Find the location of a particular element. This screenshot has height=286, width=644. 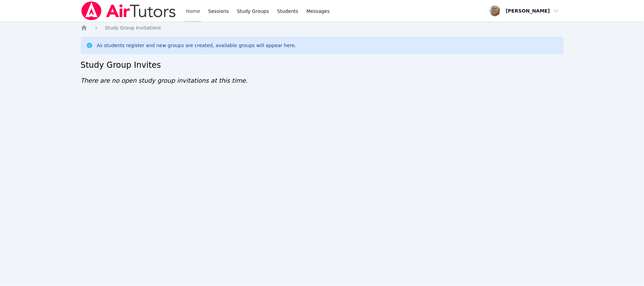

span: Study Group Invitations is located at coordinates (133, 28).